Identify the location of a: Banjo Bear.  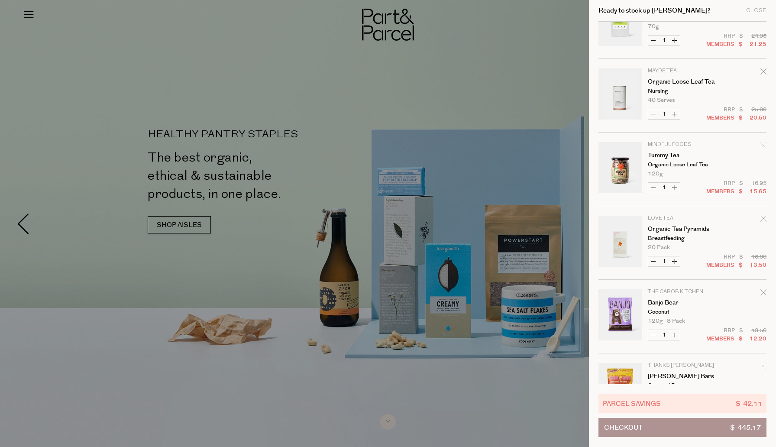
(682, 303).